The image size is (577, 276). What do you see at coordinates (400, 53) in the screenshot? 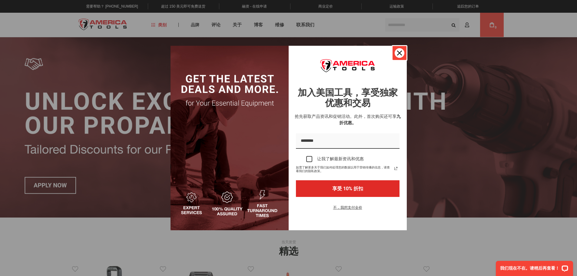
I see `button: 关闭` at bounding box center [400, 53].